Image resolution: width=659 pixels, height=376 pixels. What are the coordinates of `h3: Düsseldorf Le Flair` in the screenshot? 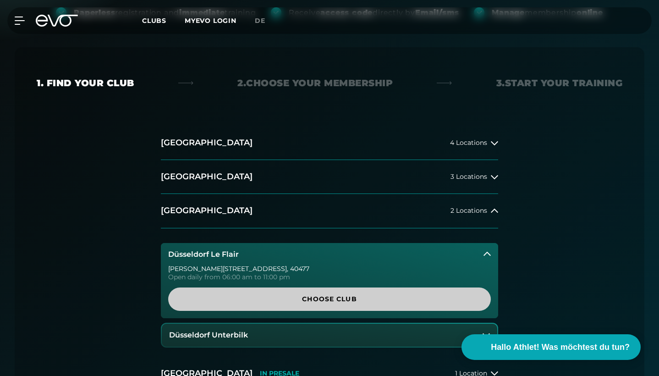 It's located at (203, 254).